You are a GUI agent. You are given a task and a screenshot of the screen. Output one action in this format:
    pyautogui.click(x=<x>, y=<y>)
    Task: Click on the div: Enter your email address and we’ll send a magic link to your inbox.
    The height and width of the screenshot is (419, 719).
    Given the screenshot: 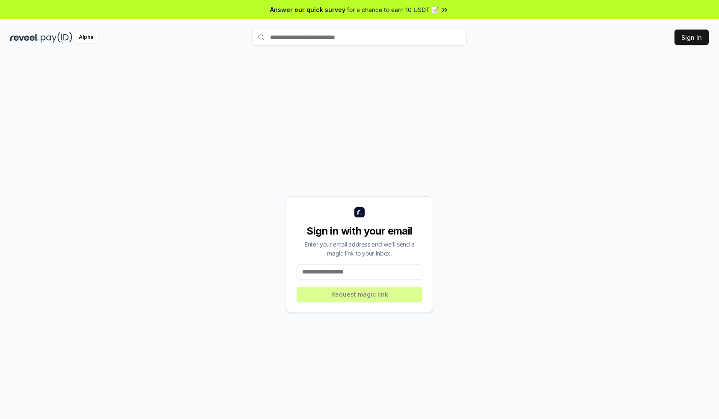 What is the action you would take?
    pyautogui.click(x=359, y=249)
    